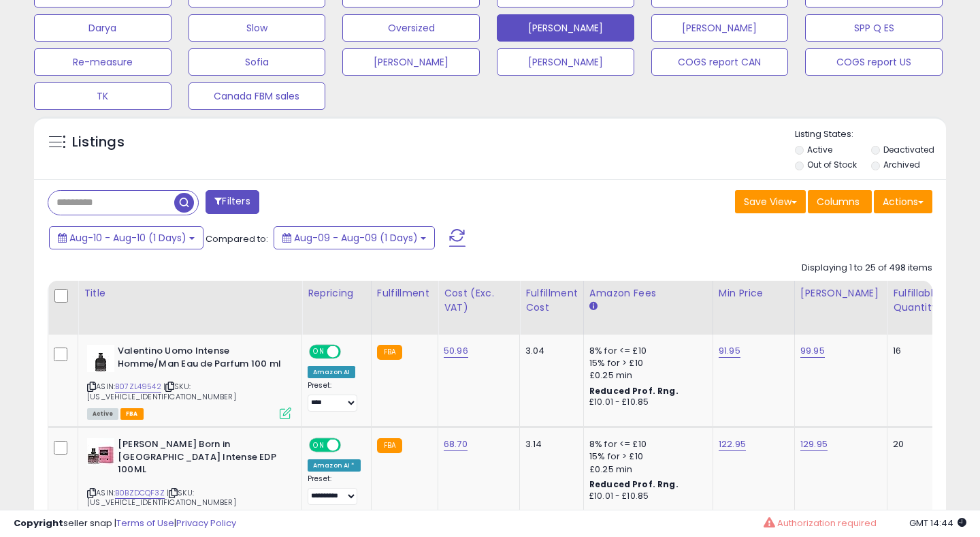 This screenshot has width=980, height=537. Describe the element at coordinates (871, 134) in the screenshot. I see `p: Listing States:` at that location.